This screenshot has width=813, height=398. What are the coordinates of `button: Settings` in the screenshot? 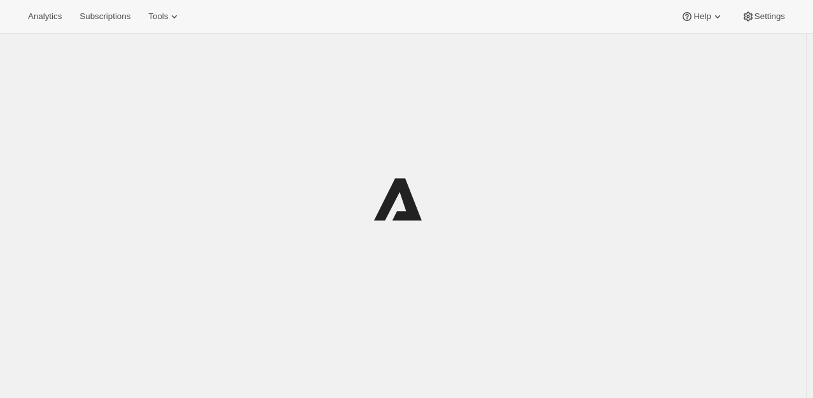 It's located at (764, 17).